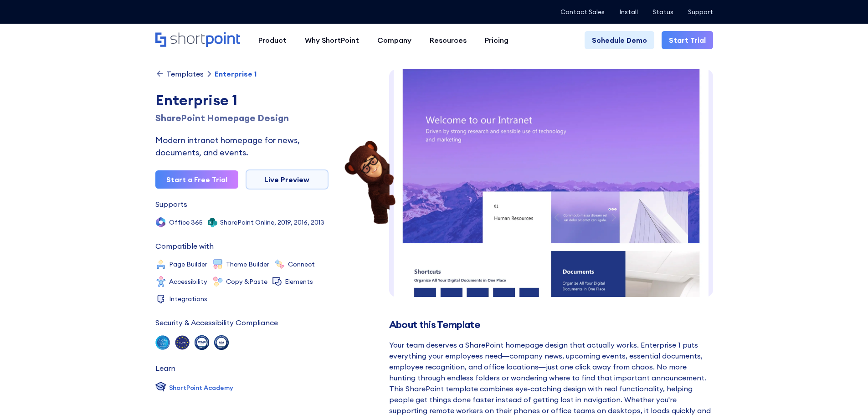 Image resolution: width=868 pixels, height=415 pixels. Describe the element at coordinates (184, 246) in the screenshot. I see `div: Compatible with` at that location.